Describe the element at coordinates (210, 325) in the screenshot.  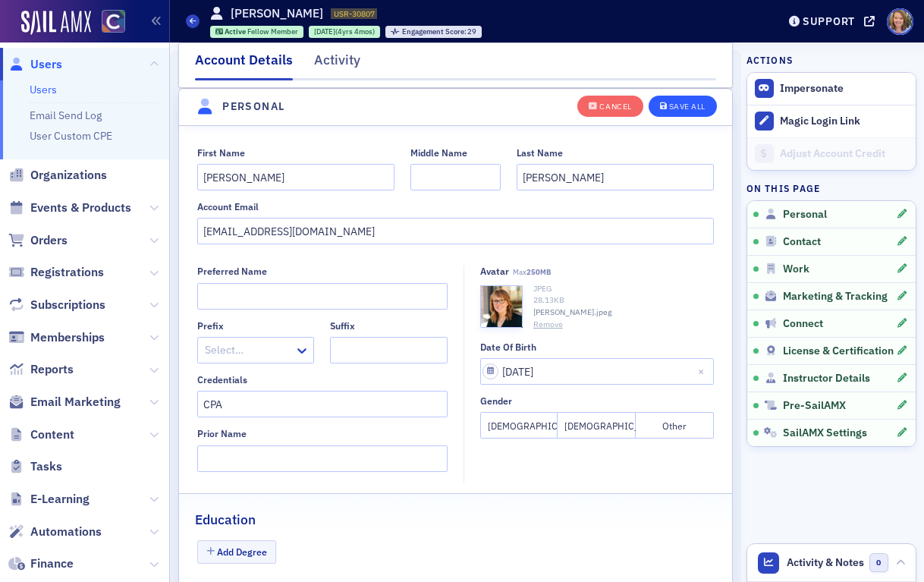
I see `div: Prefix` at that location.